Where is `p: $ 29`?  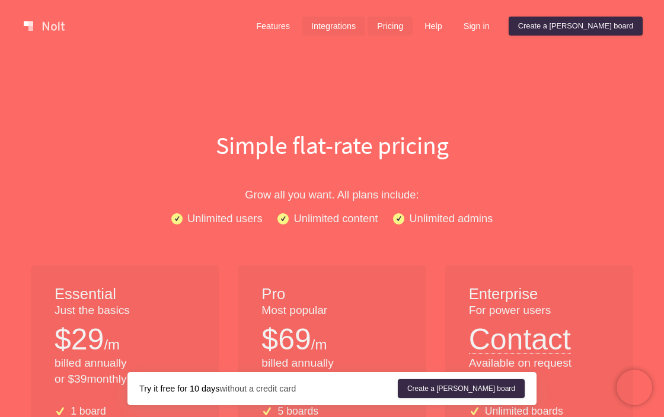
p: $ 29 is located at coordinates (79, 340).